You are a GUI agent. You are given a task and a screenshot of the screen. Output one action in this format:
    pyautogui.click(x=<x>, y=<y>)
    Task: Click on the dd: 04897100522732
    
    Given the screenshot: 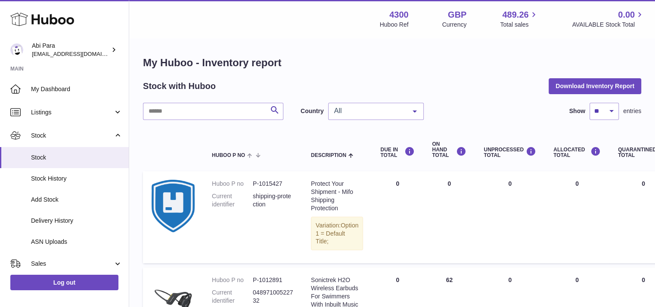 What is the action you would take?
    pyautogui.click(x=273, y=297)
    